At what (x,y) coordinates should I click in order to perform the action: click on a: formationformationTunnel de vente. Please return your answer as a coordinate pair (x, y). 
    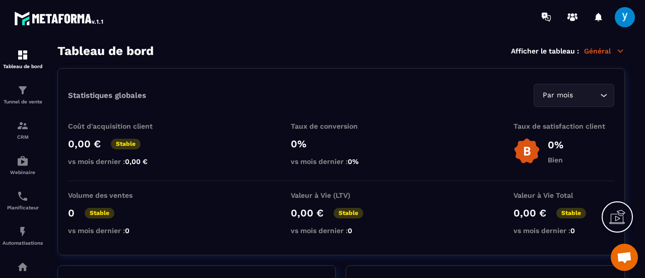
    Looking at the image, I should click on (23, 94).